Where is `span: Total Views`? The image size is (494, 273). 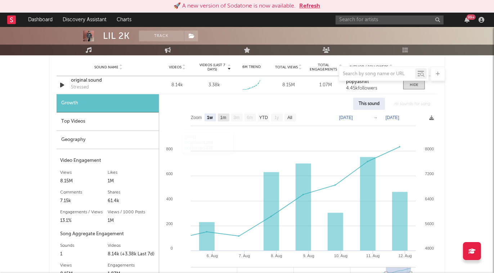 span: Total Views is located at coordinates (286, 67).